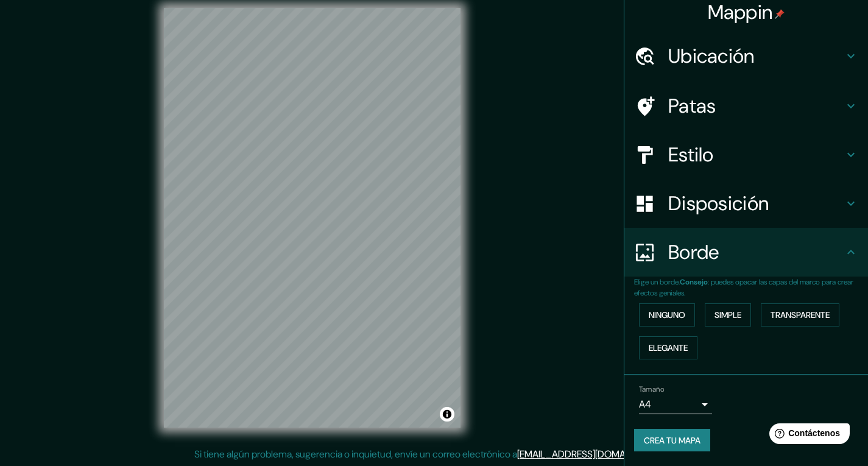  What do you see at coordinates (54, 14) in the screenshot?
I see `font: Contáctenos` at bounding box center [54, 14].